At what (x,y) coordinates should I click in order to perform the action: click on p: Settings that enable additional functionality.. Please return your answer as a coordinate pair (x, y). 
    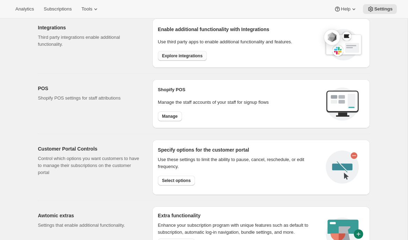
    Looking at the image, I should click on (90, 226).